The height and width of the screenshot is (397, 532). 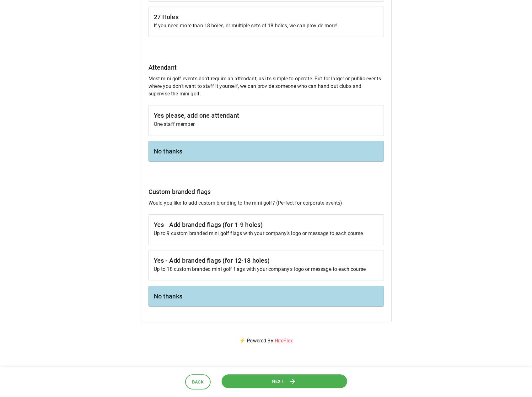 What do you see at coordinates (266, 67) in the screenshot?
I see `h6: Attendant` at bounding box center [266, 67].